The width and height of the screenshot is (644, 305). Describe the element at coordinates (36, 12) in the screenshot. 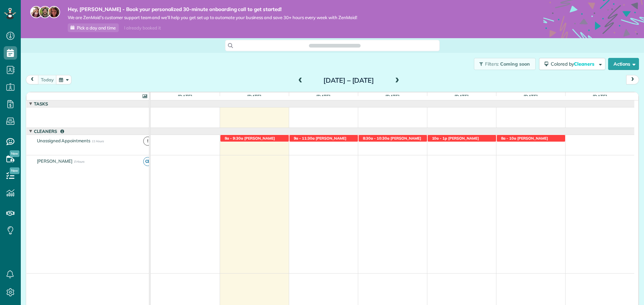

I see `img: maria-72a9807cf96188c08ef61303f053569d2e2a8a1cde33d635c8a3ac13582a053d.jpg` at that location.